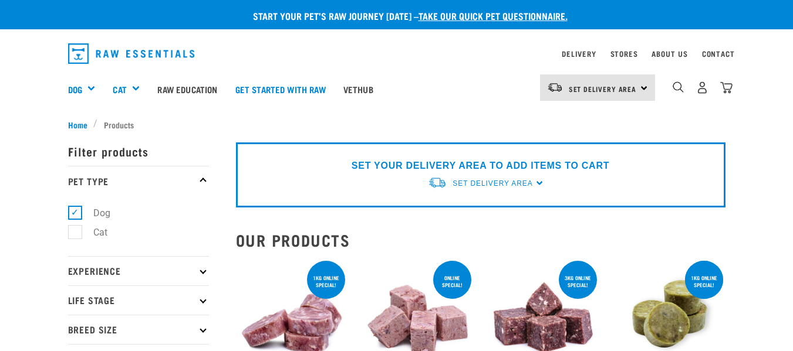 This screenshot has height=351, width=793. Describe the element at coordinates (493, 15) in the screenshot. I see `a: take our quick pet questionnaire.` at that location.